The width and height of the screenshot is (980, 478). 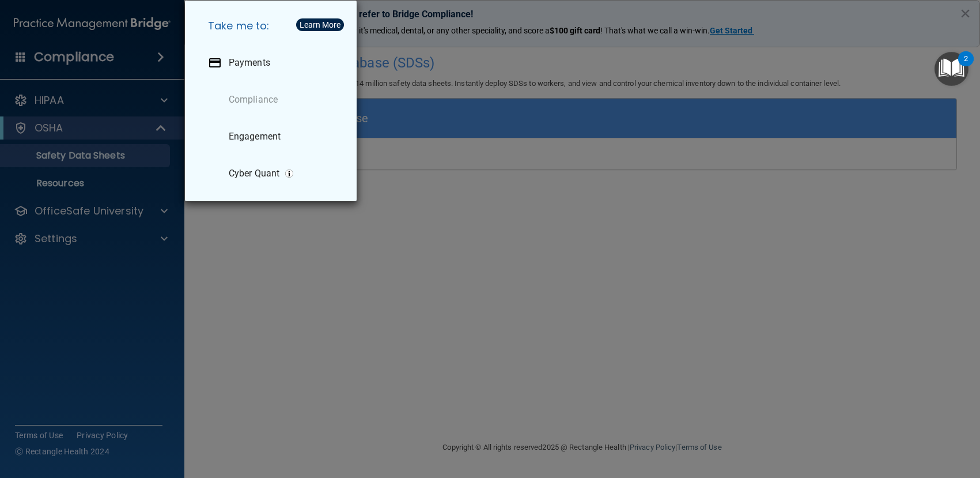 What do you see at coordinates (254, 173) in the screenshot?
I see `p: Cyber Quant` at bounding box center [254, 173].